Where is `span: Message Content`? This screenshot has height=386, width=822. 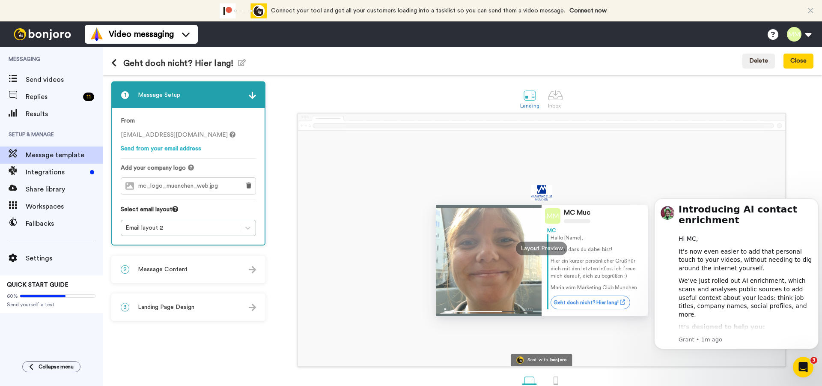
span: Message Content is located at coordinates (163, 269).